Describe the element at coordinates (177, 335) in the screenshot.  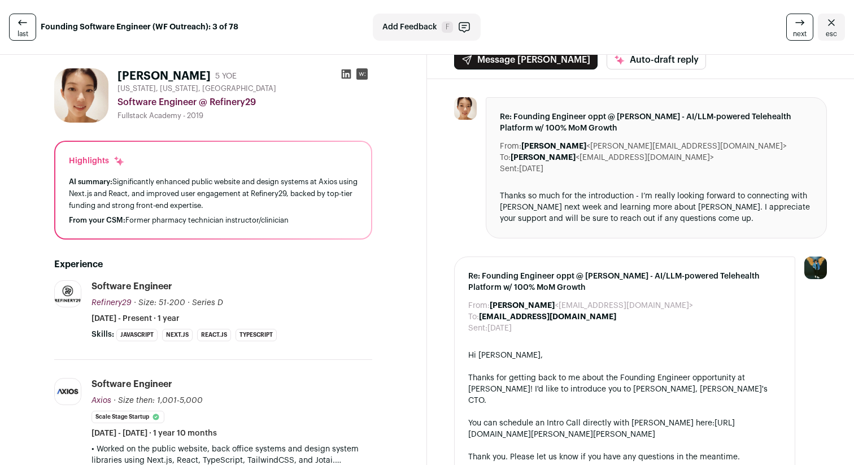
I see `li: Next.js` at that location.